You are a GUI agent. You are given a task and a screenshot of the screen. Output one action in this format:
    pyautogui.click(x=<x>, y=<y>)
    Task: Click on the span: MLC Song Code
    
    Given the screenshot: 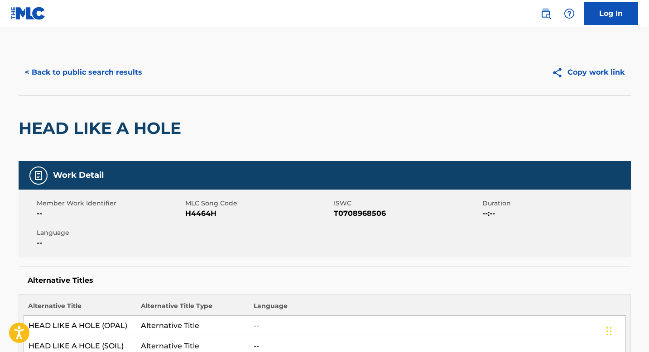 What is the action you would take?
    pyautogui.click(x=258, y=203)
    